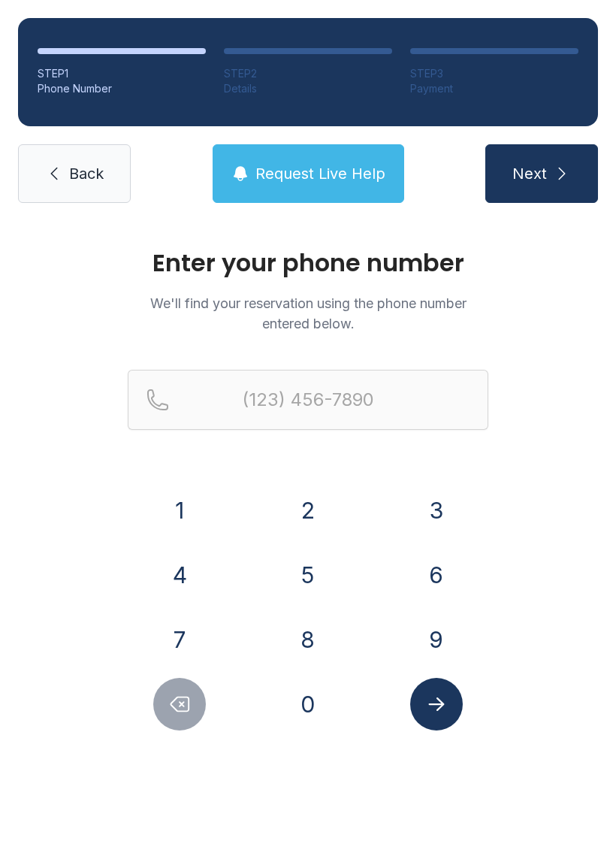 The height and width of the screenshot is (850, 616). Describe the element at coordinates (437, 511) in the screenshot. I see `button: 3` at that location.